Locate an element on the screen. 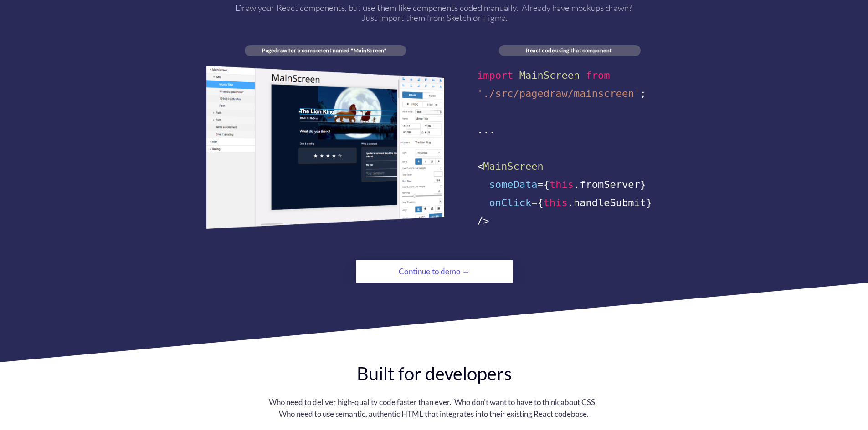 This screenshot has height=430, width=868. span: someData is located at coordinates (514, 184).